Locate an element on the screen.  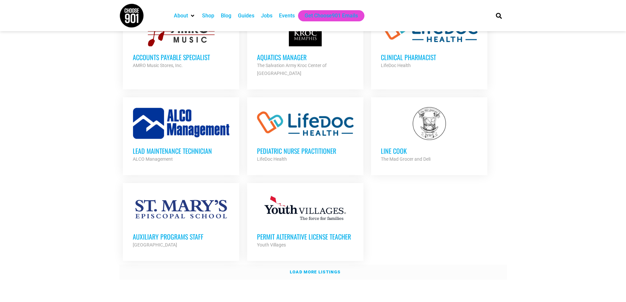
a: Events is located at coordinates (287, 16).